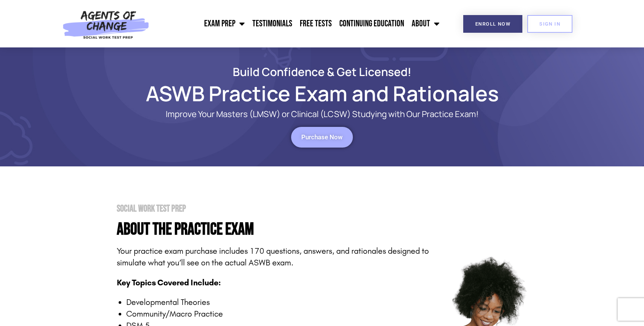  What do you see at coordinates (168, 283) in the screenshot?
I see `span: Key Topics Covered Include:` at bounding box center [168, 283].